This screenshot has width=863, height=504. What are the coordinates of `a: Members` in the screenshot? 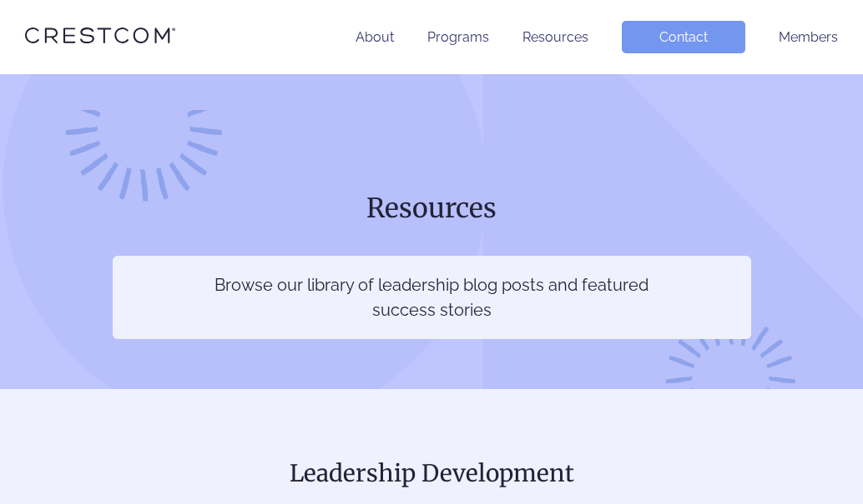 It's located at (808, 37).